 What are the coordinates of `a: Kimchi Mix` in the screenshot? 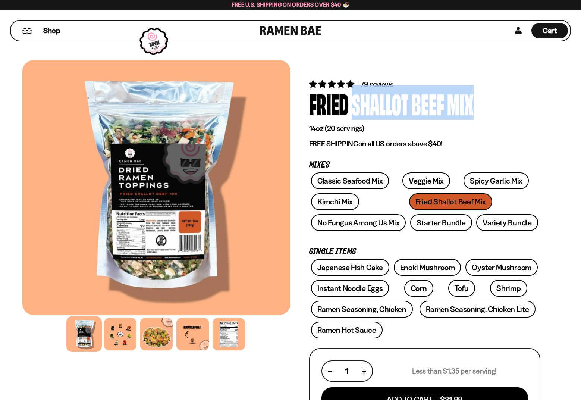 It's located at (335, 201).